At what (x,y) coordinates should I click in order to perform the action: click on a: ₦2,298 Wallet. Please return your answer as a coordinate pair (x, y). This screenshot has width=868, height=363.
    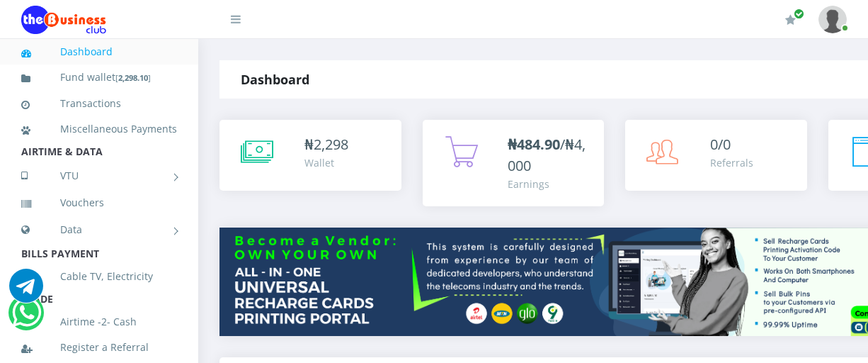
    Looking at the image, I should click on (310, 155).